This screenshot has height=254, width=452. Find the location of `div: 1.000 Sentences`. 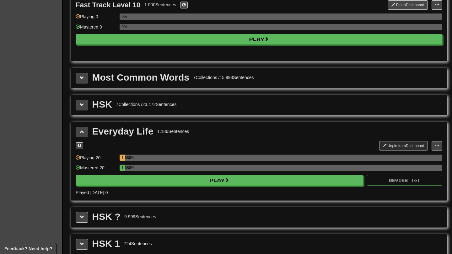

div: 1.000 Sentences is located at coordinates (160, 5).